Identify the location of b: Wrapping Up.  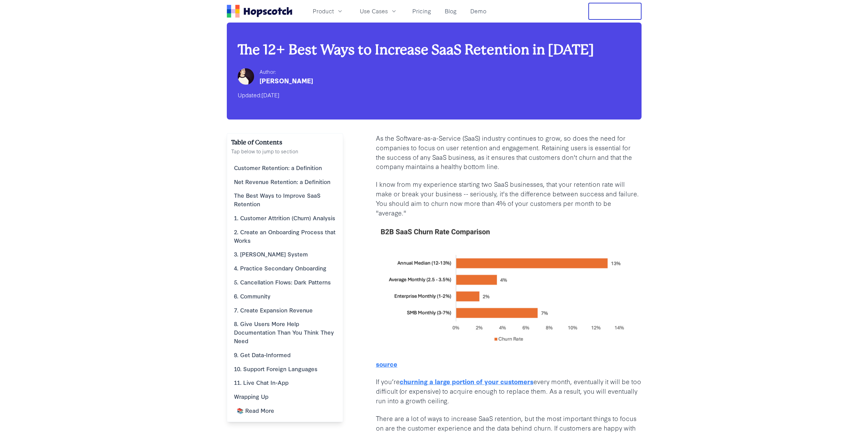
(251, 396).